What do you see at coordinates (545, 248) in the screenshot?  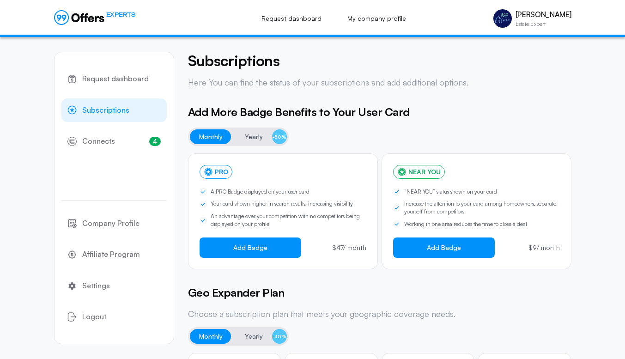 I see `p: $9 / month` at bounding box center [545, 248].